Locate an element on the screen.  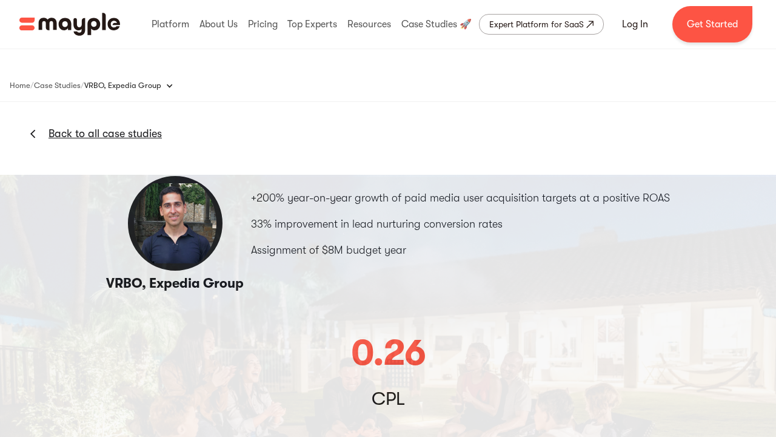
a: Home is located at coordinates (20, 86).